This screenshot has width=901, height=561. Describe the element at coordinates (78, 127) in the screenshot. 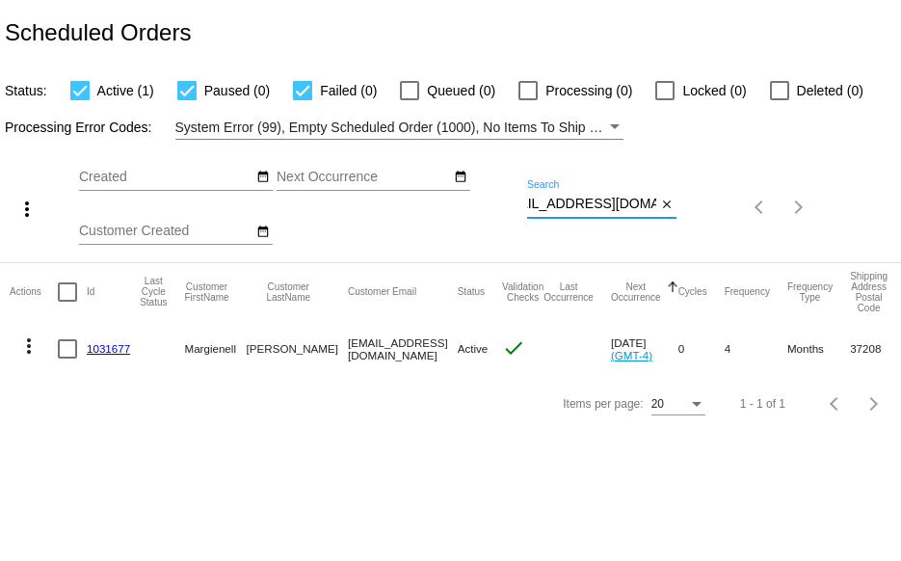

I see `span: Processing Error Codes:` at that location.